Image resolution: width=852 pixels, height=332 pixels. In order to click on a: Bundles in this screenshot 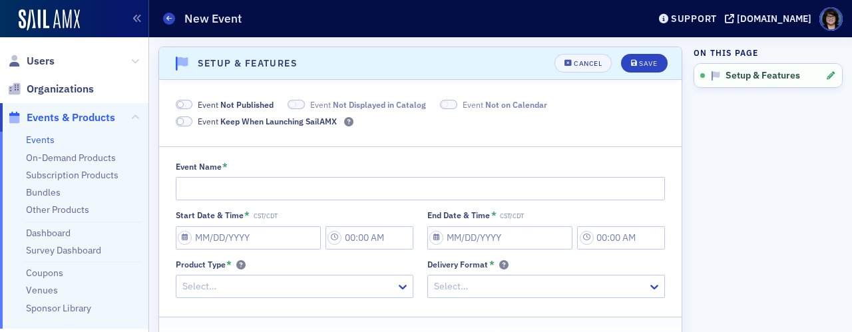, I will do `click(43, 192)`.